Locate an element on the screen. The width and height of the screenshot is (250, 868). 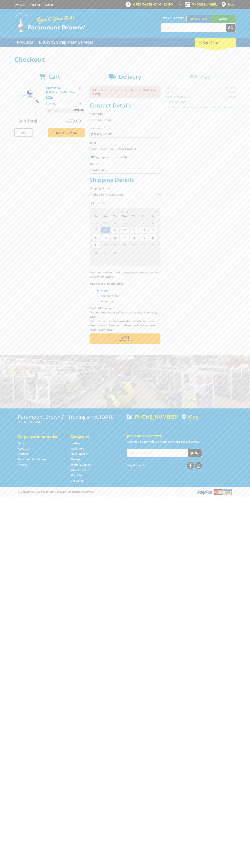
img: Paramount Browns' is located at coordinates (50, 22).